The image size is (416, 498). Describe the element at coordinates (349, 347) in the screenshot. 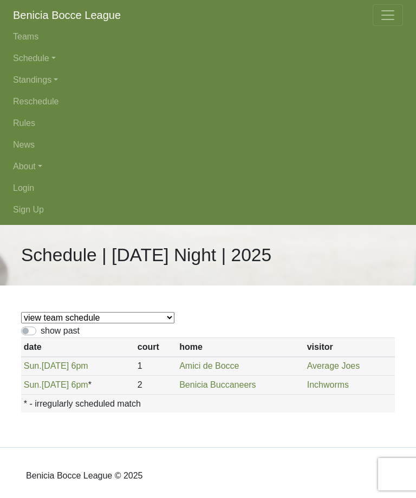

I see `th: visitor` at that location.